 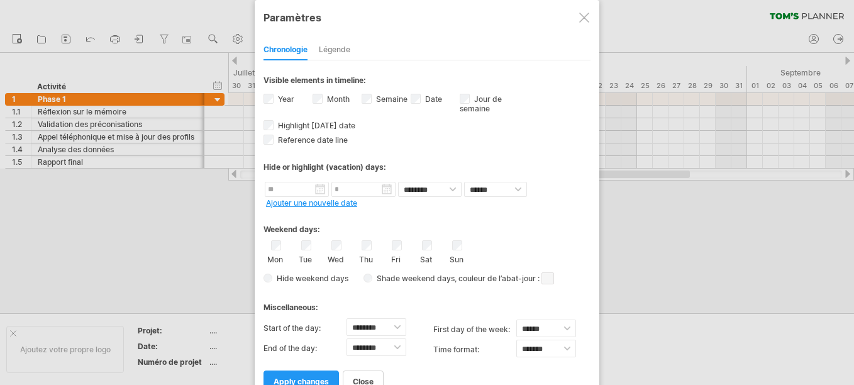 I want to click on div: Légende, so click(x=334, y=50).